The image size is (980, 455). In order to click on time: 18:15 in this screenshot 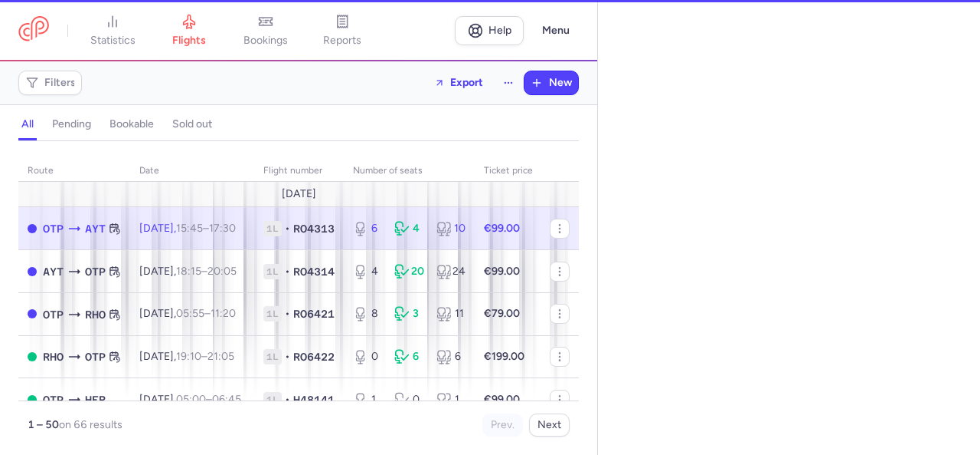, I will do `click(188, 270)`.